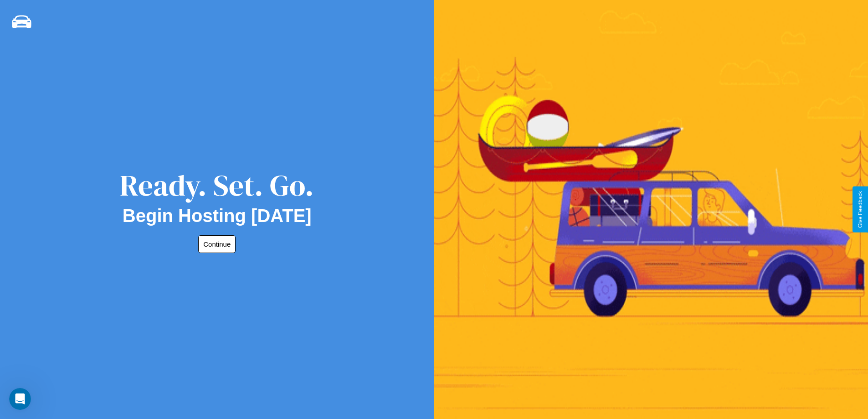 This screenshot has width=868, height=419. I want to click on div: Give Feedback, so click(861, 210).